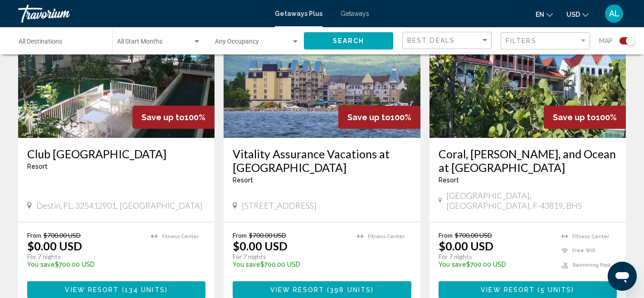 This screenshot has height=298, width=644. Describe the element at coordinates (591, 265) in the screenshot. I see `span: Swimming Pool` at that location.